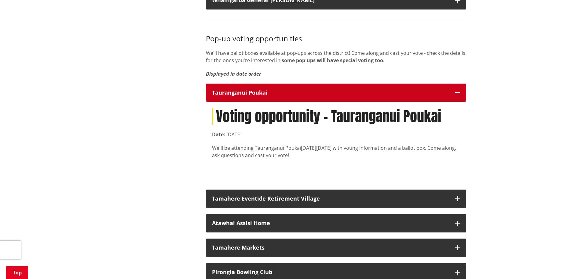  I want to click on p: We'll have ballot boxes available at pop-ups across the district! Come along and cast your vote -..., so click(336, 57).